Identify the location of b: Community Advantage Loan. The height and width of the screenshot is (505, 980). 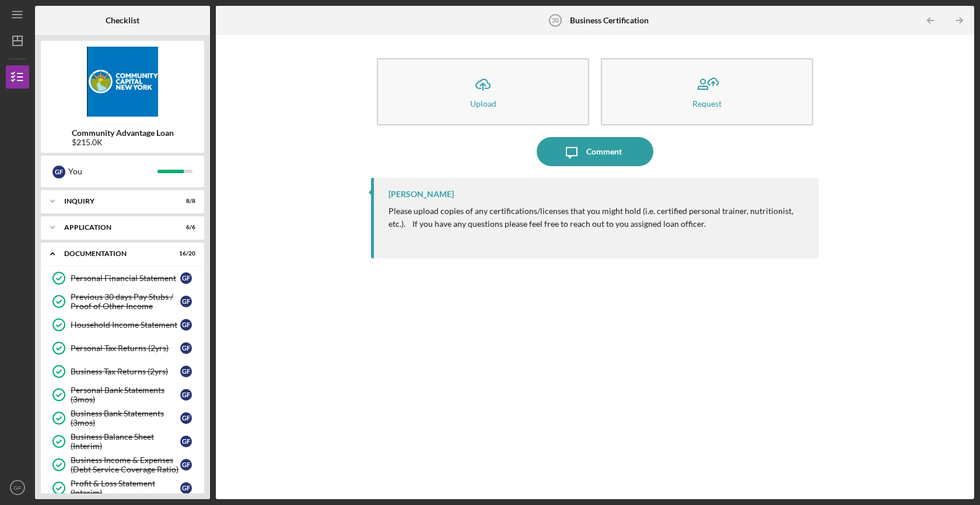
(122, 133).